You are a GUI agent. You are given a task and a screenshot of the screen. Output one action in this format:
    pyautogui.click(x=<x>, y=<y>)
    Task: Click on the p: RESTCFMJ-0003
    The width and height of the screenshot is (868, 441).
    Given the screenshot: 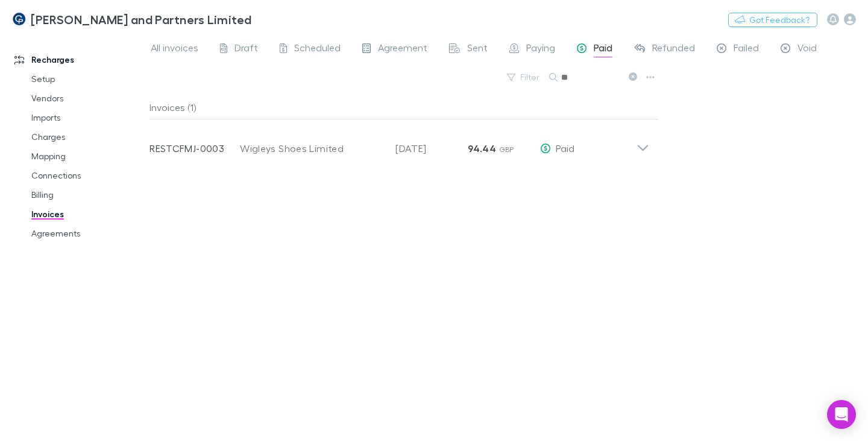 What is the action you would take?
    pyautogui.click(x=195, y=148)
    